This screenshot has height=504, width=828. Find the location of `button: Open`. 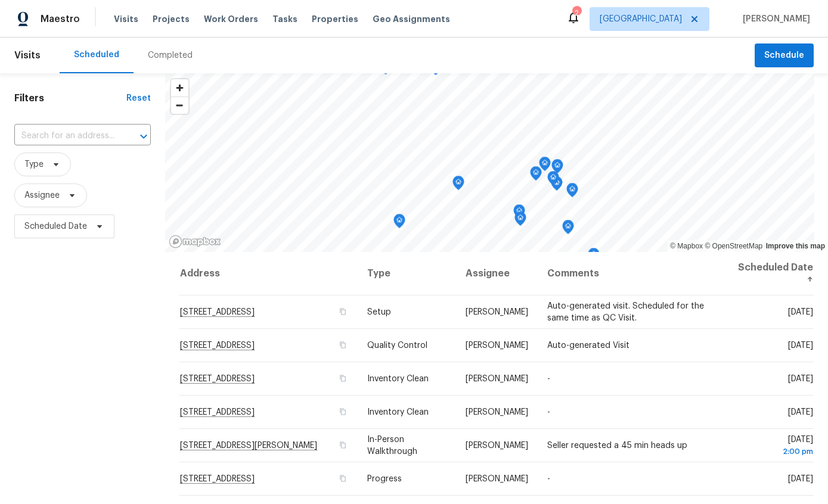

button: Open is located at coordinates (144, 136).